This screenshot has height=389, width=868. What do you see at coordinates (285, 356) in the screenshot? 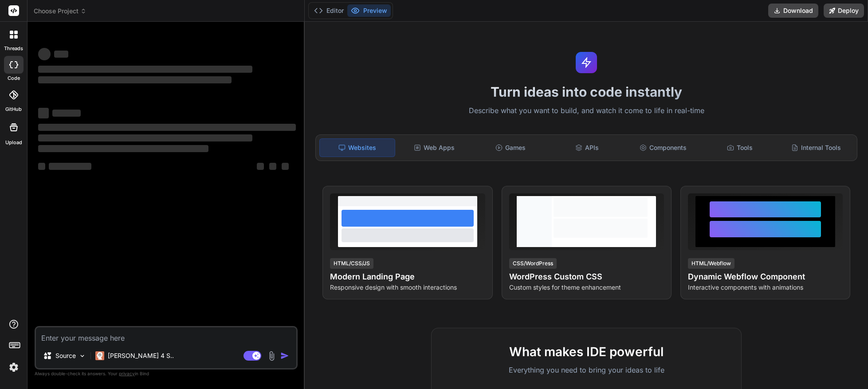
I see `img: icon` at bounding box center [285, 356].